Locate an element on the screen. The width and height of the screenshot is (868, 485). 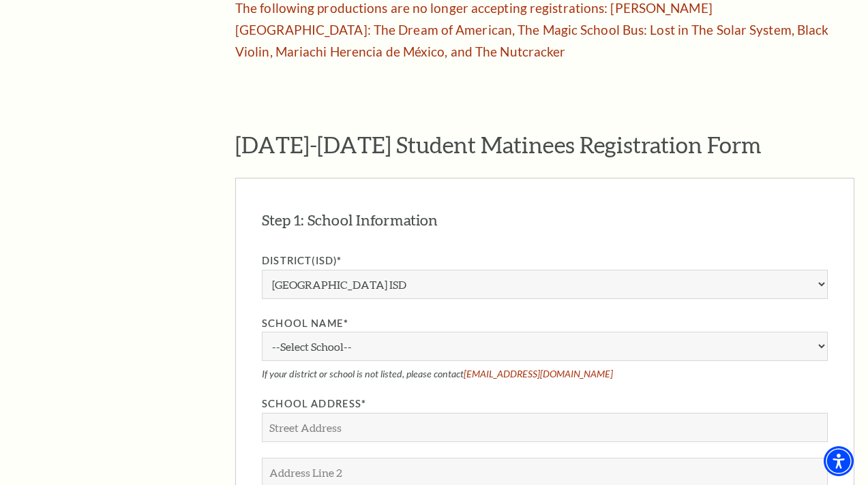
div: Accessibility Menu is located at coordinates (839, 461).